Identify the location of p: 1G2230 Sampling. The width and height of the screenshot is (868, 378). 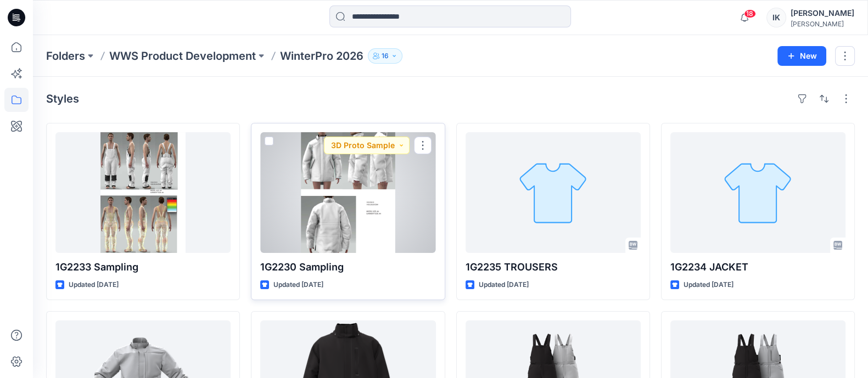
(348, 267).